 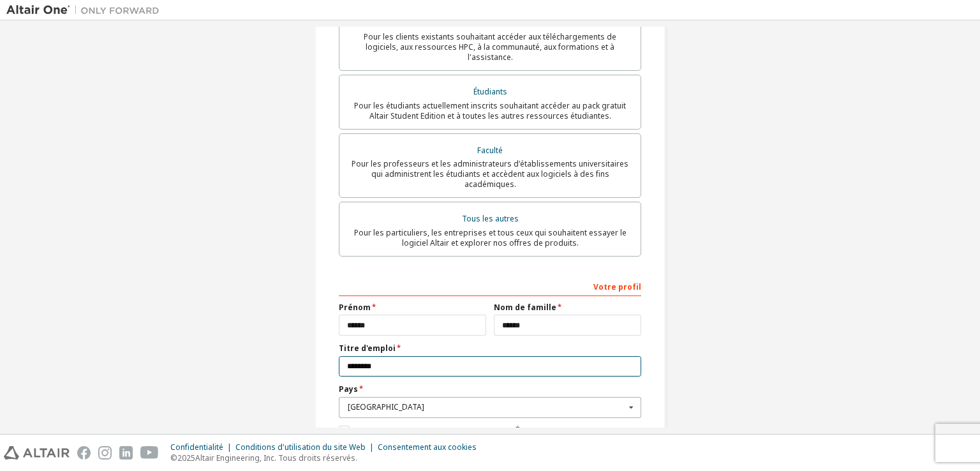 I want to click on font: Nom de famille, so click(x=525, y=307).